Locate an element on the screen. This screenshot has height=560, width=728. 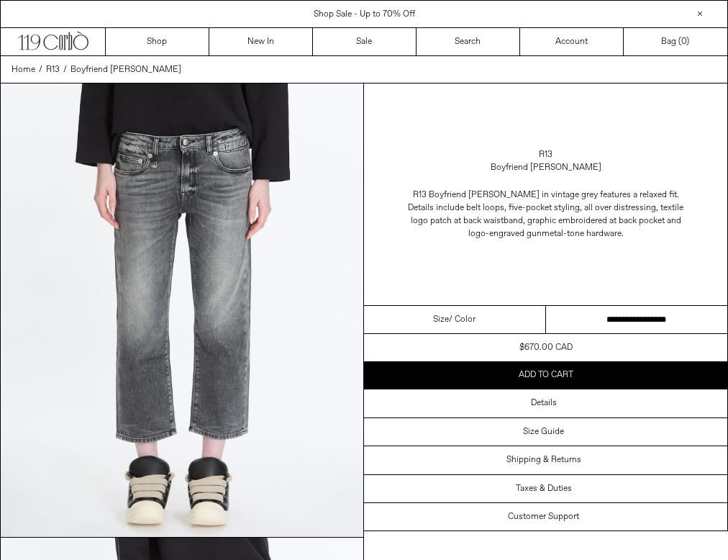
h3: Details is located at coordinates (544, 403).